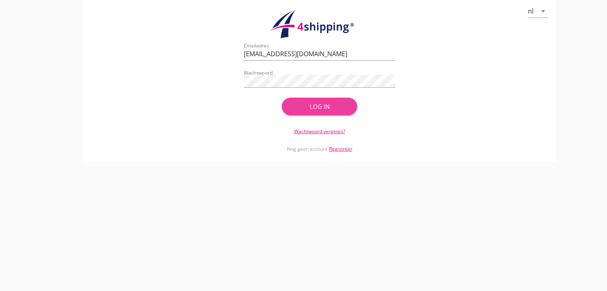  What do you see at coordinates (319, 24) in the screenshot?
I see `img: logo.1f945f1d.svg` at bounding box center [319, 24].